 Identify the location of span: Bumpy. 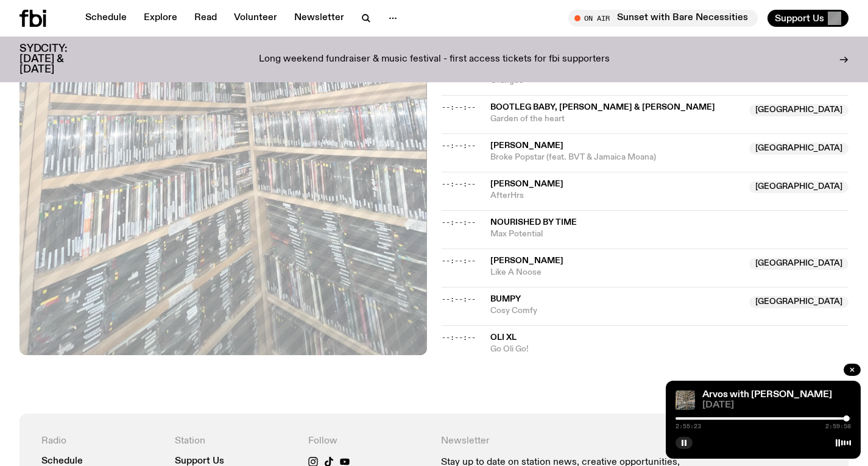
(506, 299).